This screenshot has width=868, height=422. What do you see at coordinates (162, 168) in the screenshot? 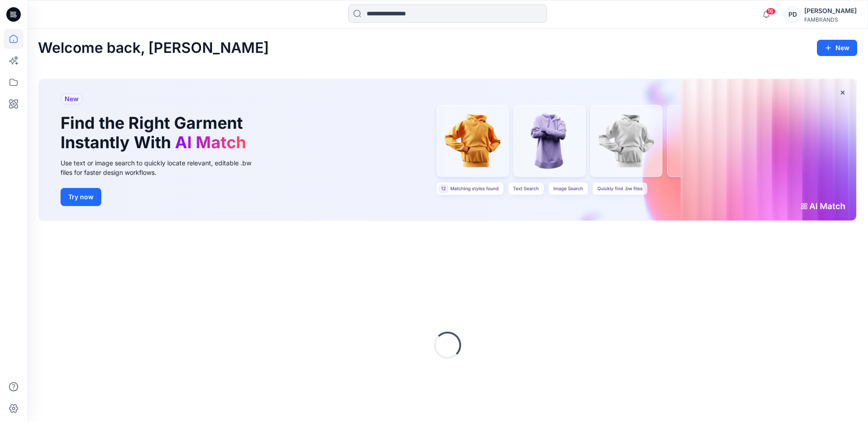
I see `div: Use text or image search to quickly locate relevant, editable .bw files for faster design workflows.` at bounding box center [162, 168].